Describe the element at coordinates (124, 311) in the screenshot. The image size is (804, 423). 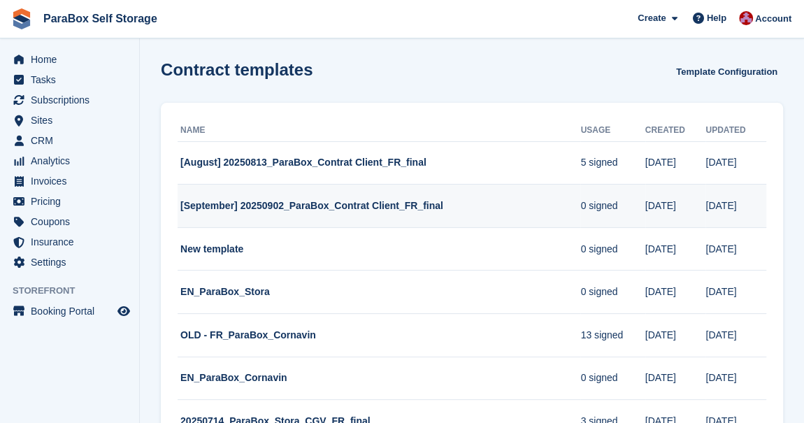
I see `a: Preview store` at that location.